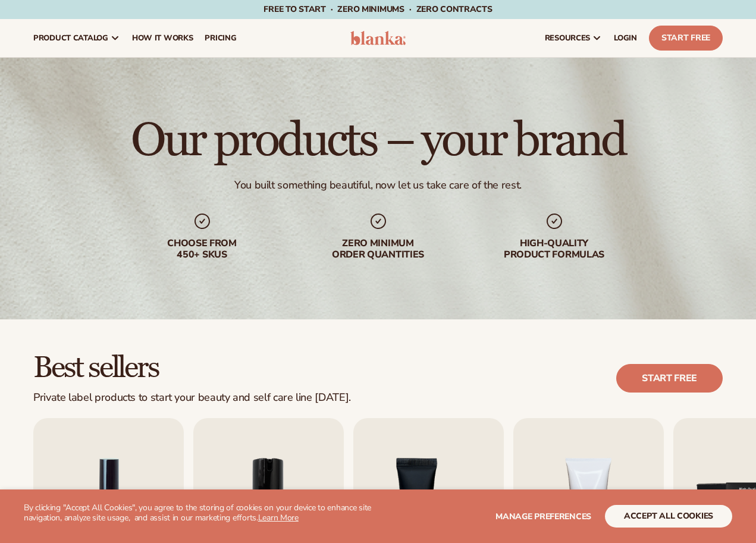  I want to click on a: LOGIN, so click(625, 38).